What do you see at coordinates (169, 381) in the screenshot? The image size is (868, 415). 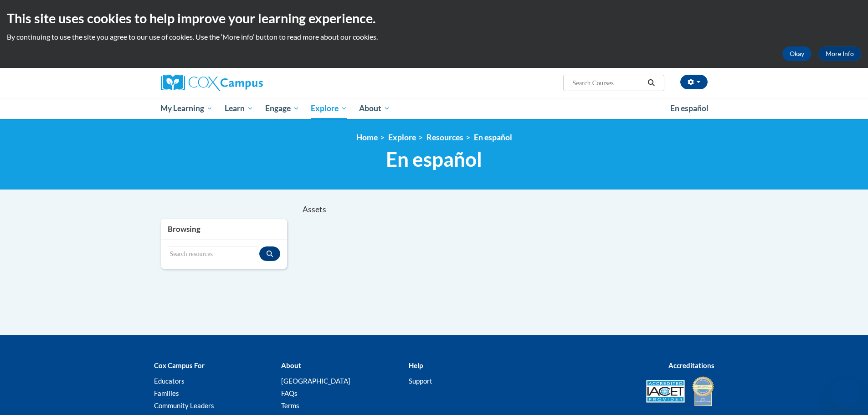 I see `a: Educators` at bounding box center [169, 381].